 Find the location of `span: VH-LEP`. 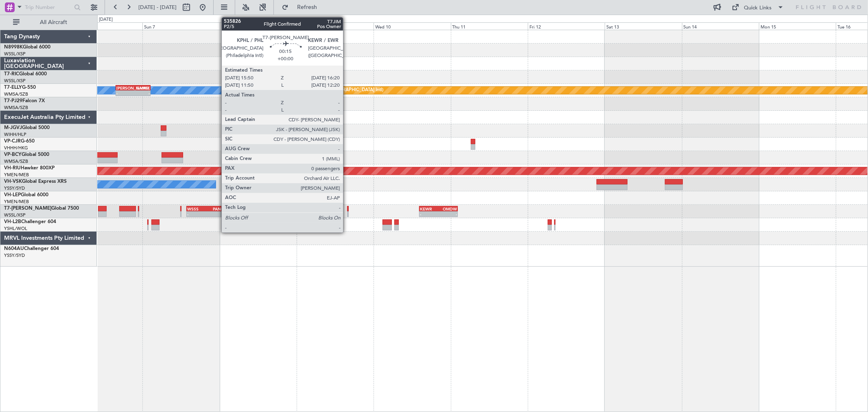

span: VH-LEP is located at coordinates (12, 195).